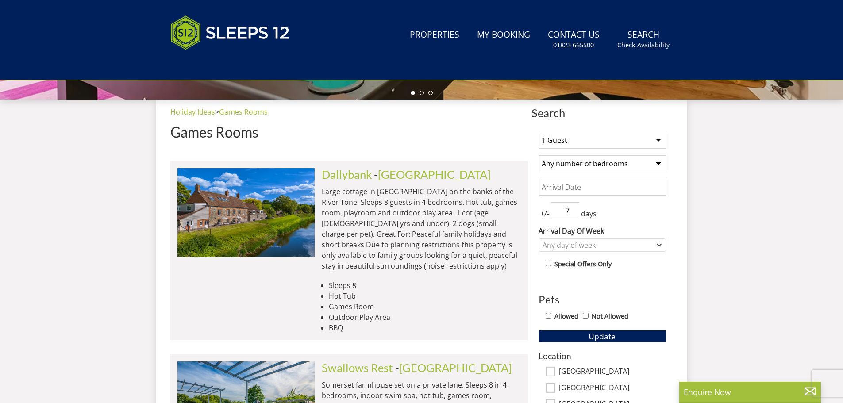  What do you see at coordinates (602, 113) in the screenshot?
I see `span: Search` at bounding box center [602, 113].